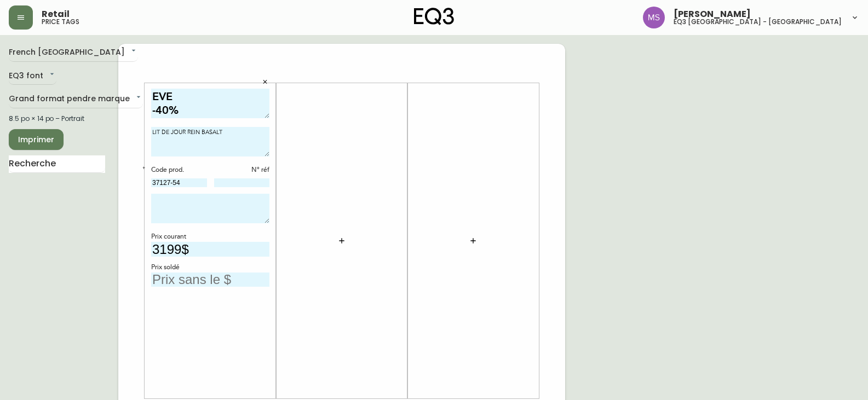  Describe the element at coordinates (210, 237) in the screenshot. I see `div: Prix courant` at that location.